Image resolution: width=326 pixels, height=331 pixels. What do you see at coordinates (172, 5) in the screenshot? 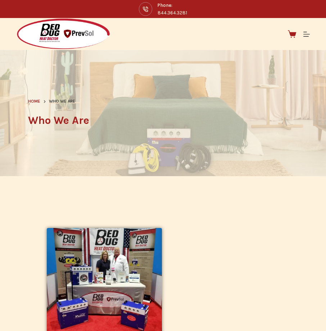
I see `span: Phone:` at bounding box center [172, 5].